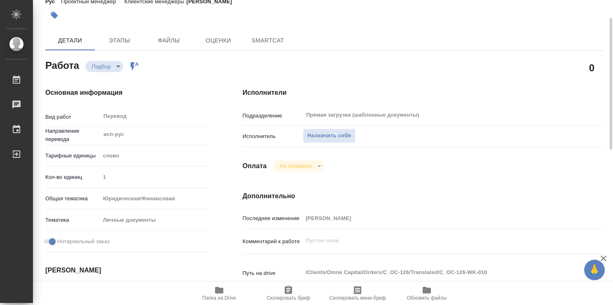  Describe the element at coordinates (438, 272) in the screenshot. I see `textarea: /Clients/Omne Capital/Orders/C_OC-126/Translated/C_OC-126-WK-010` at that location.